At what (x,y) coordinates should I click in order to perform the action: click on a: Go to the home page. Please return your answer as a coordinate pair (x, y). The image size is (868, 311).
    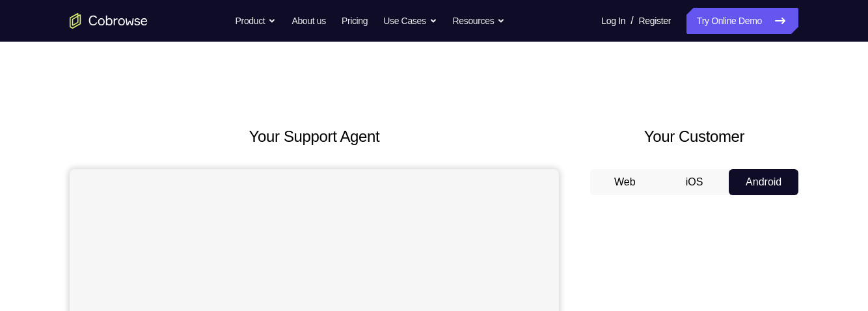
    Looking at the image, I should click on (109, 21).